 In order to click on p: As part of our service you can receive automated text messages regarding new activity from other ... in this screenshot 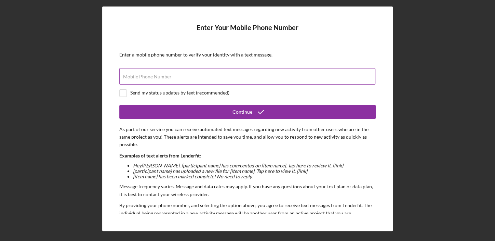, I will do `click(248, 137)`.